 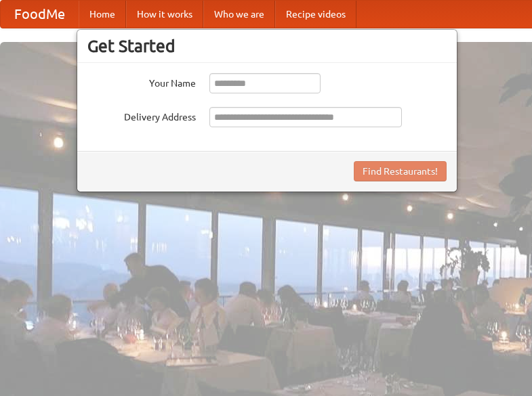 I want to click on a: How it works, so click(x=165, y=15).